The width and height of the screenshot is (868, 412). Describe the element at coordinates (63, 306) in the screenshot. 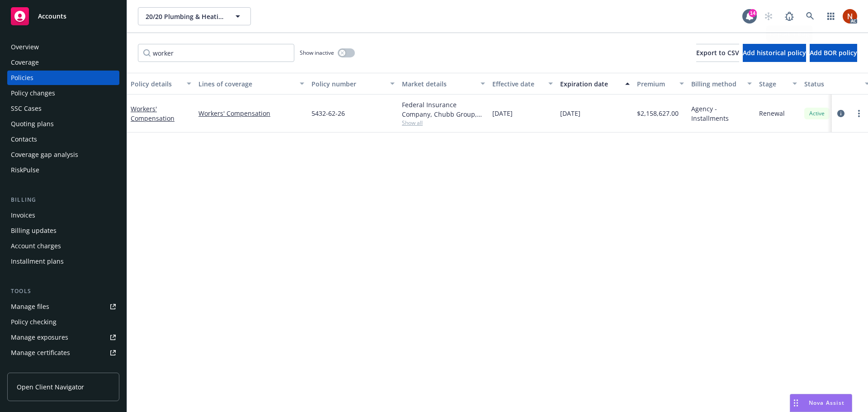

I see `a: Manage files` at that location.